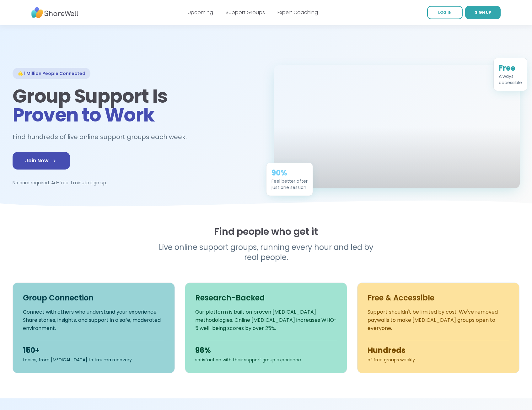 This screenshot has width=532, height=410. Describe the element at coordinates (266, 360) in the screenshot. I see `div: satisfaction with their support group experience` at that location.